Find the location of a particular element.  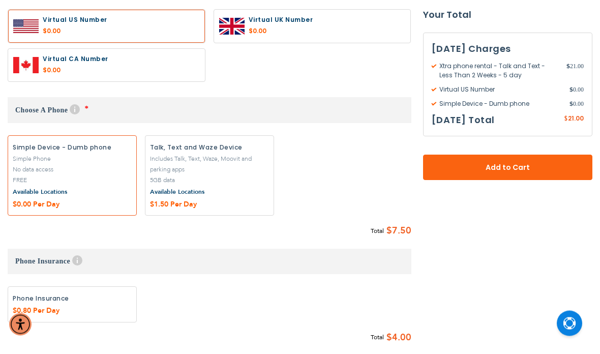

strong: Your Total is located at coordinates (508, 15).